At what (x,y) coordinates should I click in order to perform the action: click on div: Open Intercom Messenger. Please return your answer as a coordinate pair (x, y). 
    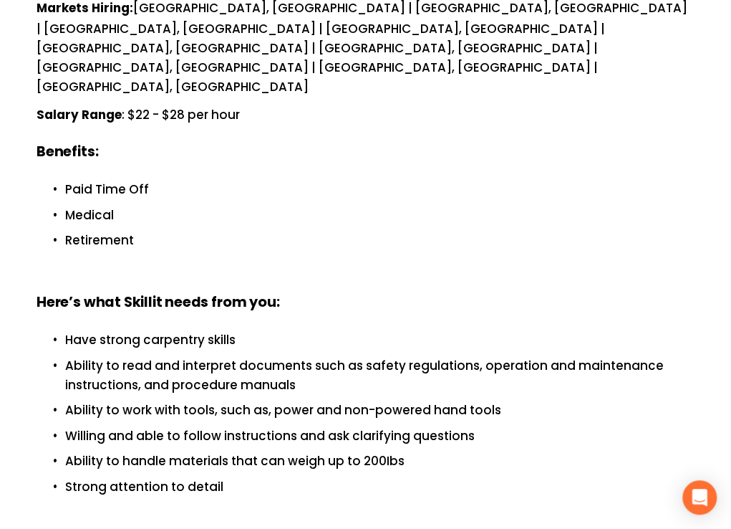
    Looking at the image, I should click on (700, 497).